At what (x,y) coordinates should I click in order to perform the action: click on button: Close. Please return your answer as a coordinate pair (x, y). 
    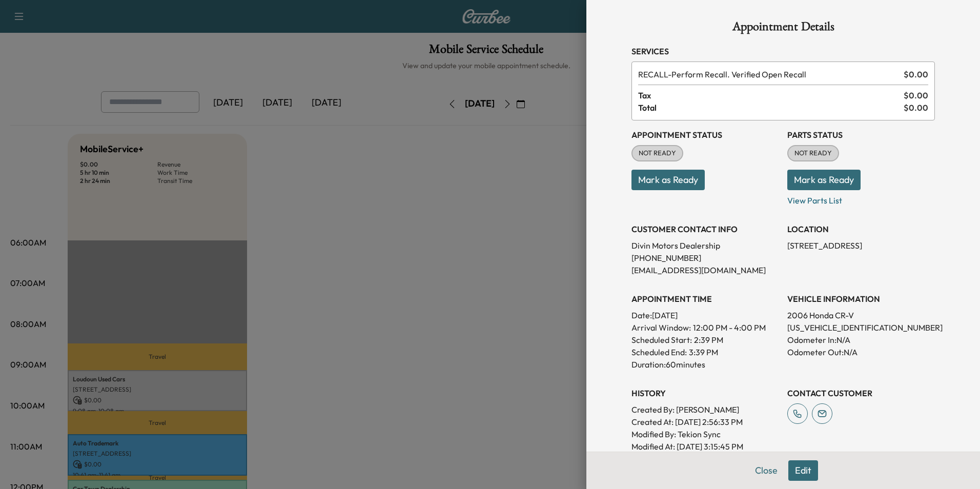
    Looking at the image, I should click on (766, 470).